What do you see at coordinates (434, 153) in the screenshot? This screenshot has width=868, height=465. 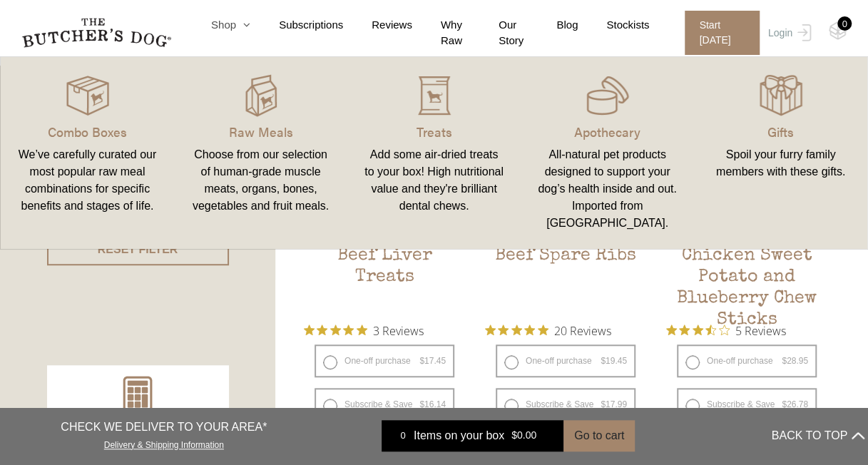 I see `a: Treats Add some air-dried treats to your box! High nutritional value and they're brilliant dental...` at bounding box center [434, 153].